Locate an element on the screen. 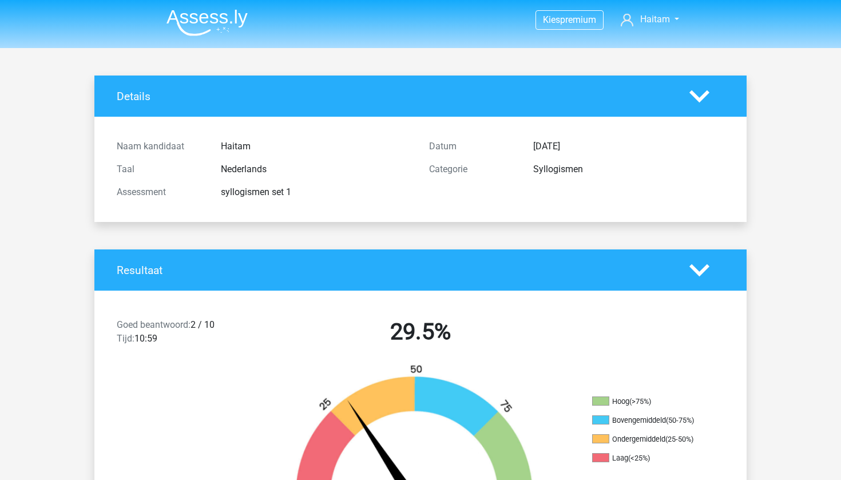 The image size is (841, 480). h4: Resultaat is located at coordinates (394, 270).